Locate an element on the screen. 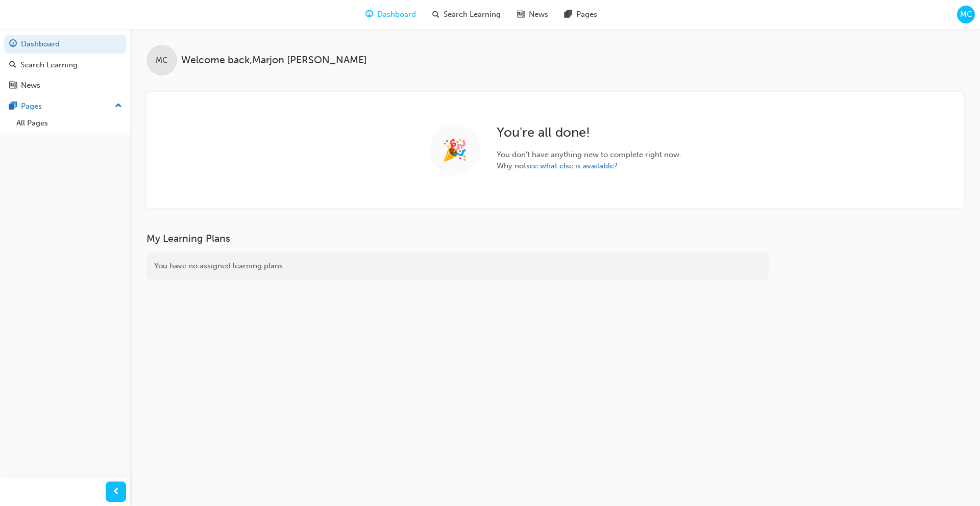 This screenshot has width=980, height=506. span: You don ' t have anything new to complete right now. is located at coordinates (589, 155).